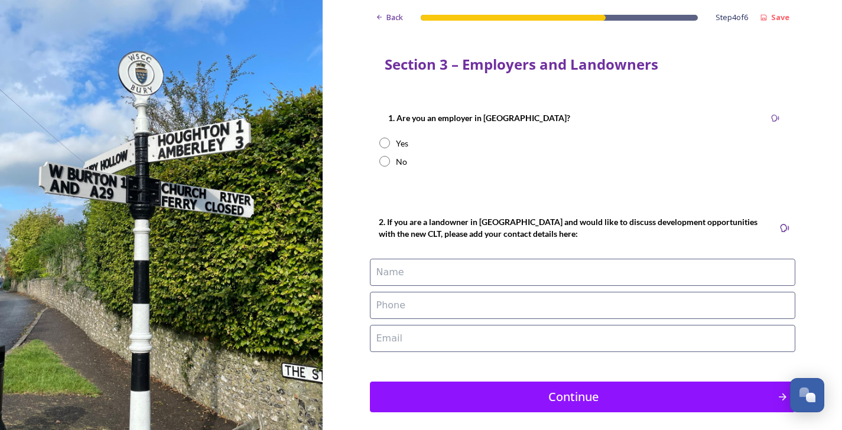 This screenshot has height=430, width=842. I want to click on button: Continue, so click(583, 397).